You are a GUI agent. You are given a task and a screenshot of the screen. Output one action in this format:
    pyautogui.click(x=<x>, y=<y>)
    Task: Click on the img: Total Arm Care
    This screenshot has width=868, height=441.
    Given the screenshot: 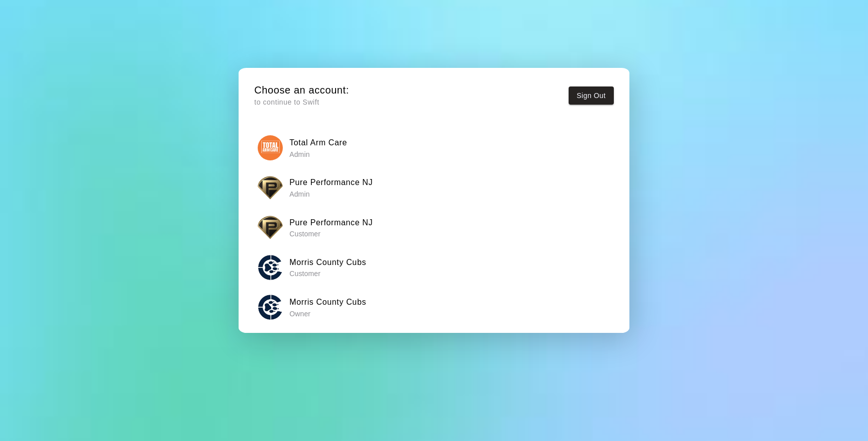 What is the action you would take?
    pyautogui.click(x=271, y=148)
    